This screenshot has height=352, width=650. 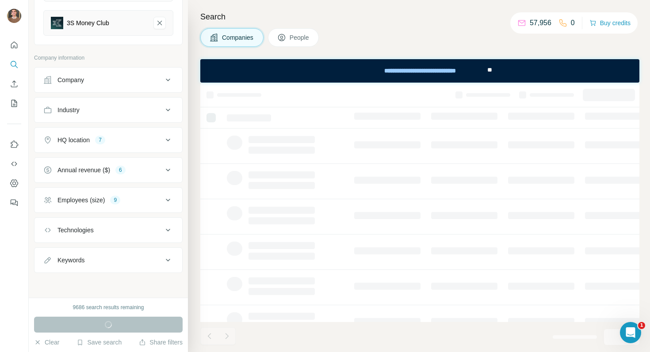 I want to click on button: Feedback, so click(x=14, y=203).